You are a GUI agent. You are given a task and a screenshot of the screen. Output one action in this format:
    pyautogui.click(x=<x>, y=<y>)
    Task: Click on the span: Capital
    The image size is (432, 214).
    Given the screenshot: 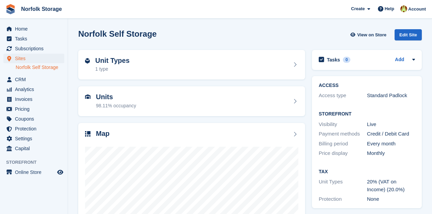 What is the action you would take?
    pyautogui.click(x=35, y=149)
    